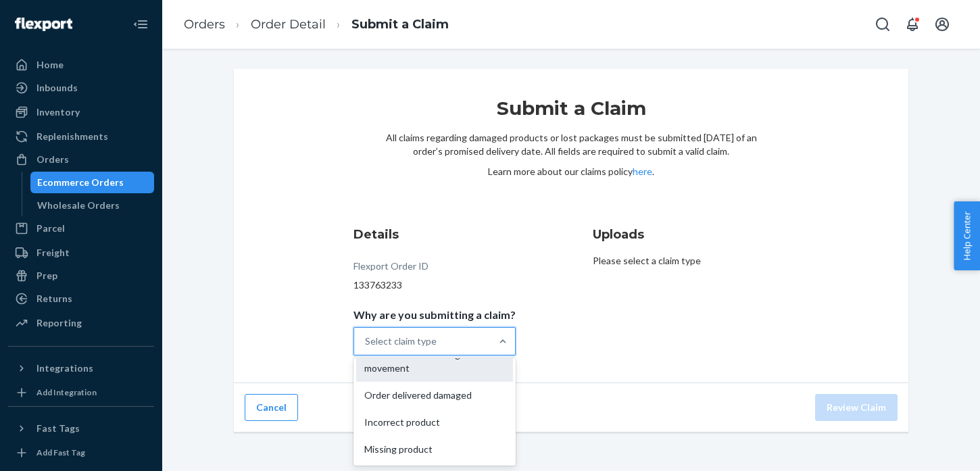 The width and height of the screenshot is (980, 471). Describe the element at coordinates (434, 362) in the screenshot. I see `div: Order with no tracking movement` at that location.